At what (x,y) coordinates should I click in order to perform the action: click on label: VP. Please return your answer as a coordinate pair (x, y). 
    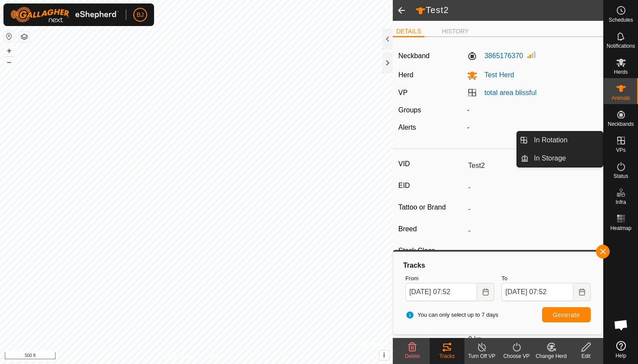
    Looking at the image, I should click on (402, 93).